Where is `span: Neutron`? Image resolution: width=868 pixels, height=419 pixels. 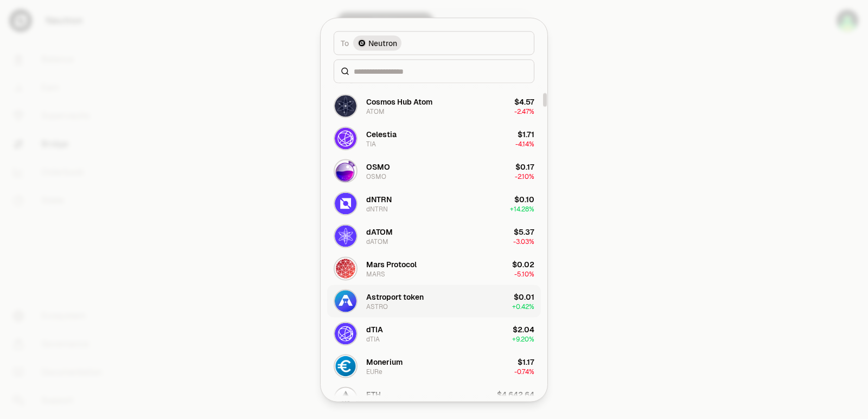
span: Neutron is located at coordinates (382, 43).